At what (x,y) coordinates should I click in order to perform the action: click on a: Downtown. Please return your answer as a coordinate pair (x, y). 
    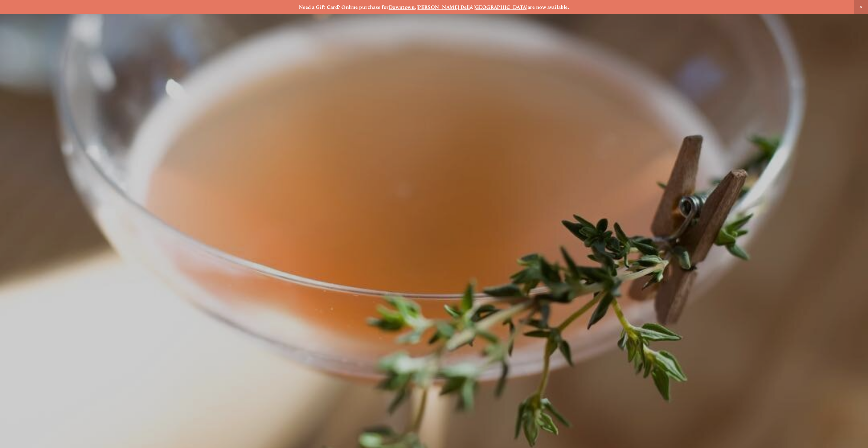
    Looking at the image, I should click on (402, 7).